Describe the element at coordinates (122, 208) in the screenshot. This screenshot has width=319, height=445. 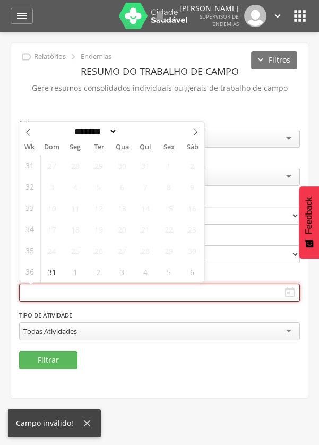
I see `span: Agosto 13, 2025` at that location.